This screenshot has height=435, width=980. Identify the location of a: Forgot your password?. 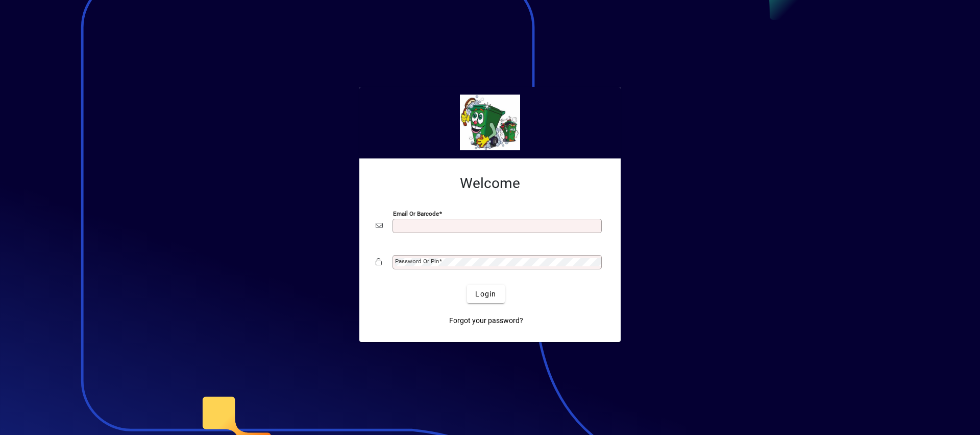
(486, 321).